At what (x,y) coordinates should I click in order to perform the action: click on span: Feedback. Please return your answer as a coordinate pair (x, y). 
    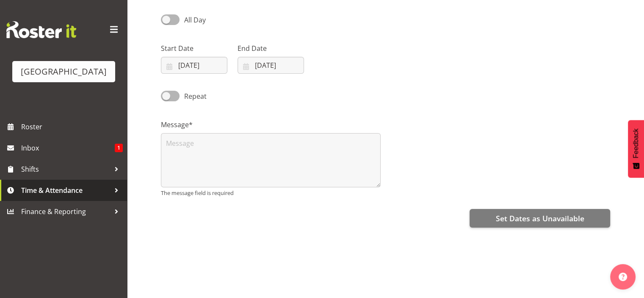
    Looking at the image, I should click on (636, 143).